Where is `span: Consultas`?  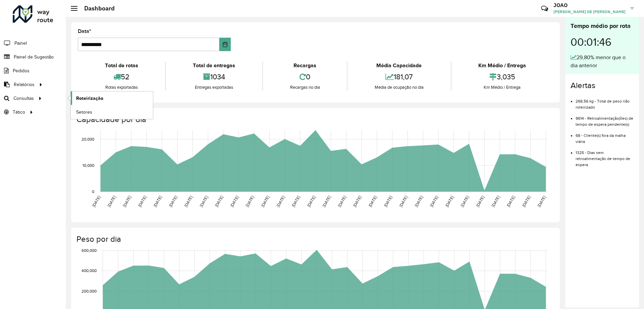 span: Consultas is located at coordinates (23, 98).